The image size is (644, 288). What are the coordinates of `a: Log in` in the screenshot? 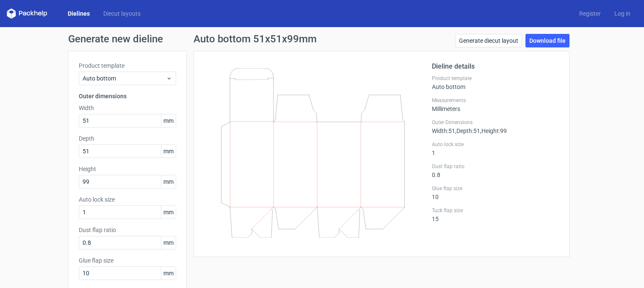 It's located at (622, 13).